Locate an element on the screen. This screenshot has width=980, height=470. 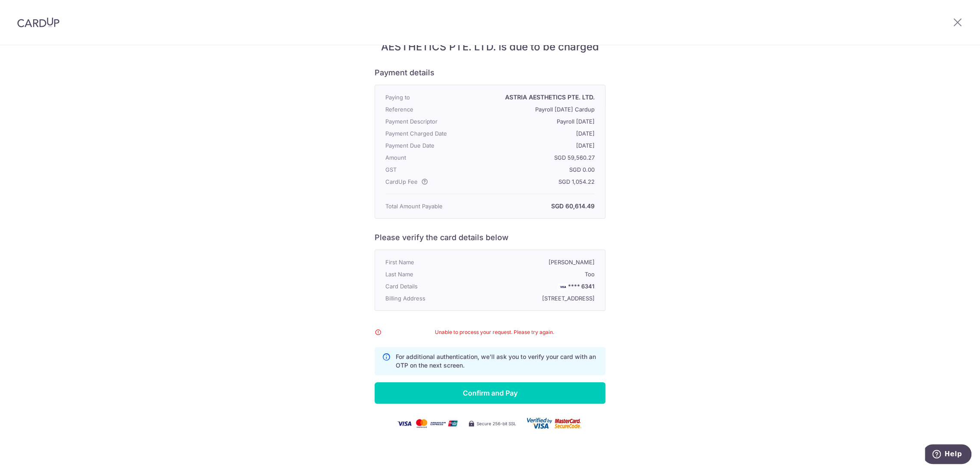
p: Paying to is located at coordinates (427, 97).